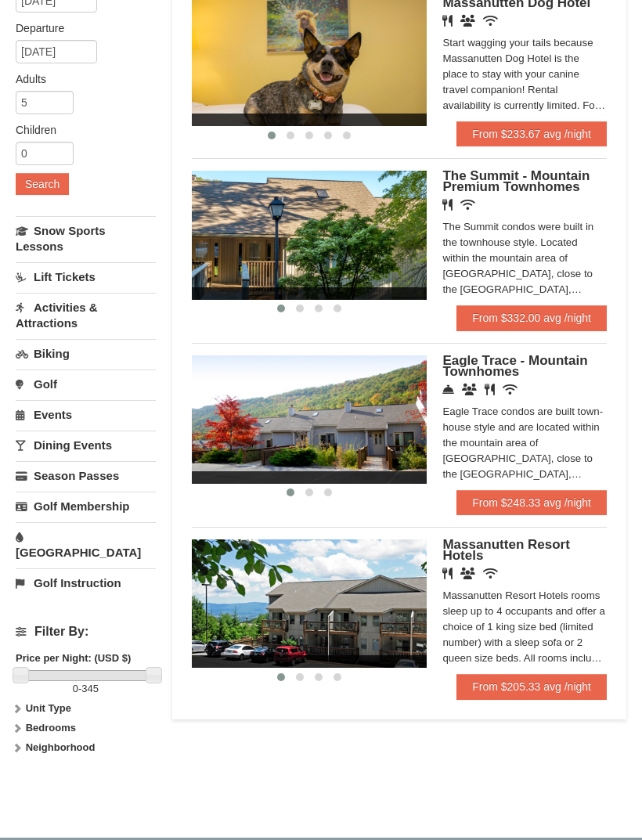  Describe the element at coordinates (469, 389) in the screenshot. I see `i: Conference Facilities` at that location.